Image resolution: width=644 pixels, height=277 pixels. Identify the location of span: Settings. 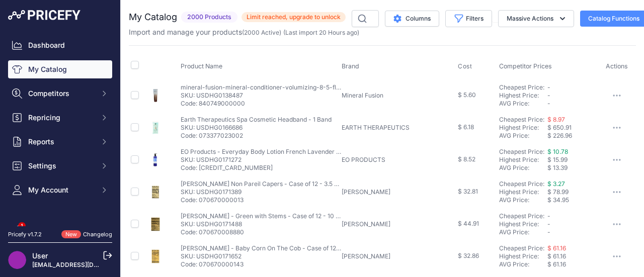
(61, 166).